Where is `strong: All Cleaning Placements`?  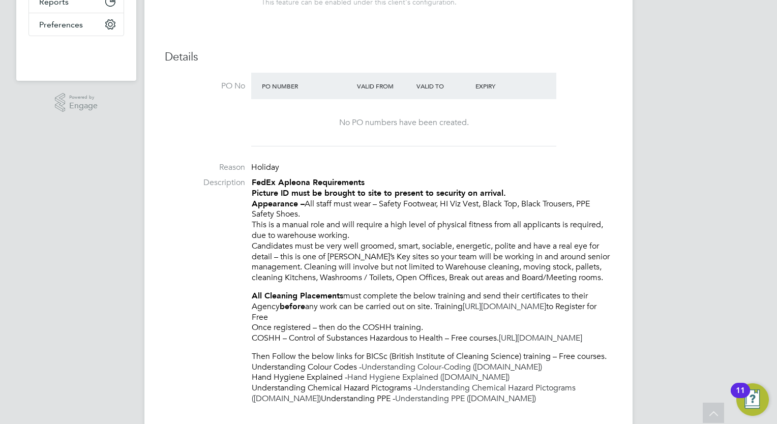
strong: All Cleaning Placements is located at coordinates (298, 296).